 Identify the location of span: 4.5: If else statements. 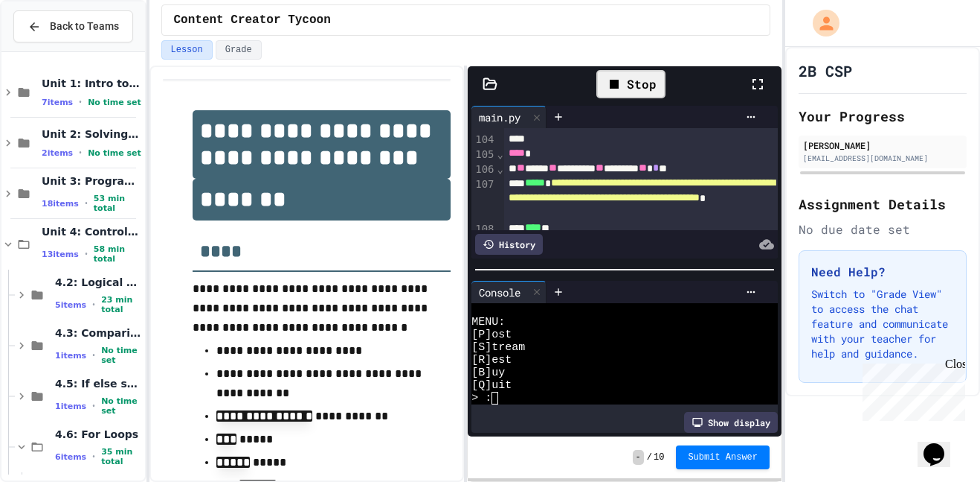
(98, 383).